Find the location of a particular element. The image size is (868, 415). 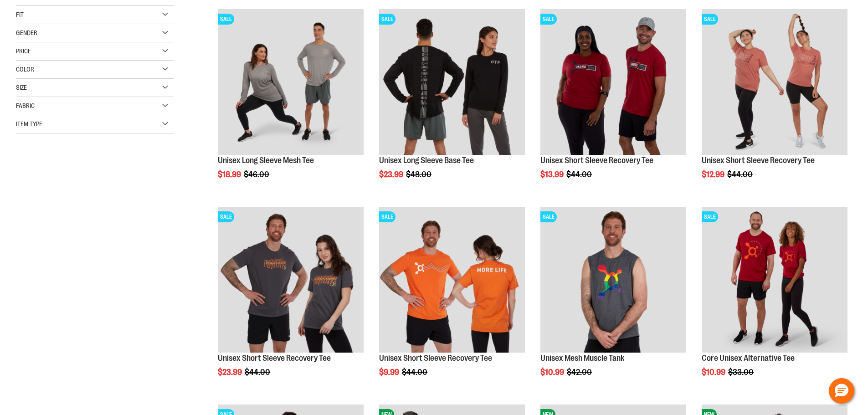

a: Unisex Long Sleeve Base Tee is located at coordinates (426, 160).